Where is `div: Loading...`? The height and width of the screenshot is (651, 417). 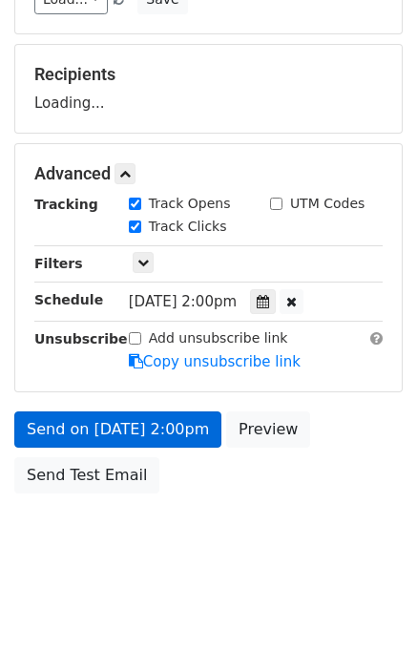
div: Loading... is located at coordinates (208, 89).